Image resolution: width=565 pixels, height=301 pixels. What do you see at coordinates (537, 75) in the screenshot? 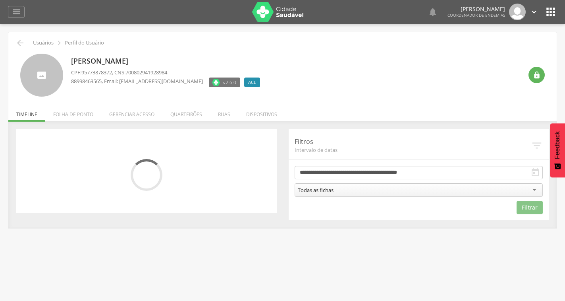
I see `div: Resetar senha` at bounding box center [537, 75].